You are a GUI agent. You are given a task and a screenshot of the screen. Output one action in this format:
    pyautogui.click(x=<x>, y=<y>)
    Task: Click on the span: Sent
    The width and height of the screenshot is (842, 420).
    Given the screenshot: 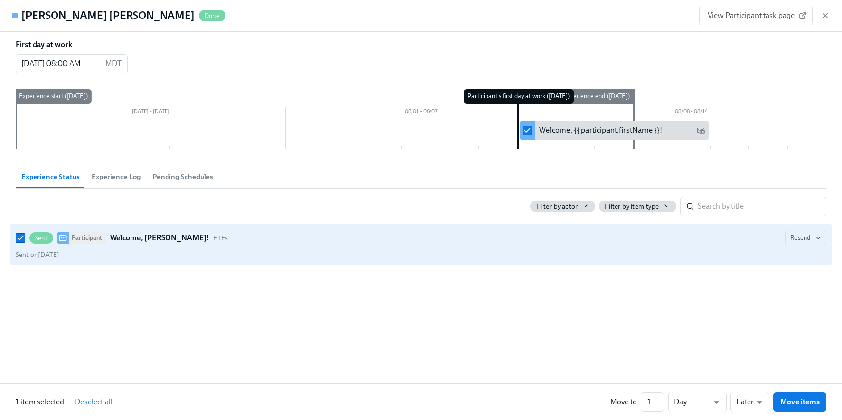 What is the action you would take?
    pyautogui.click(x=41, y=238)
    